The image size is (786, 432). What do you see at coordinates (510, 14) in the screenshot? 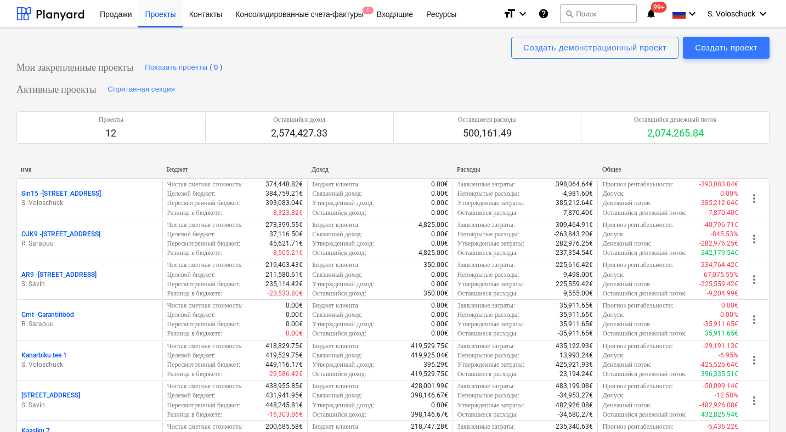
I see `i: format_size` at bounding box center [510, 14].